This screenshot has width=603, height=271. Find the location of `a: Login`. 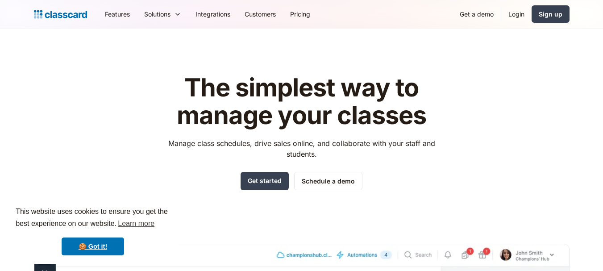

a: Login is located at coordinates (516, 14).